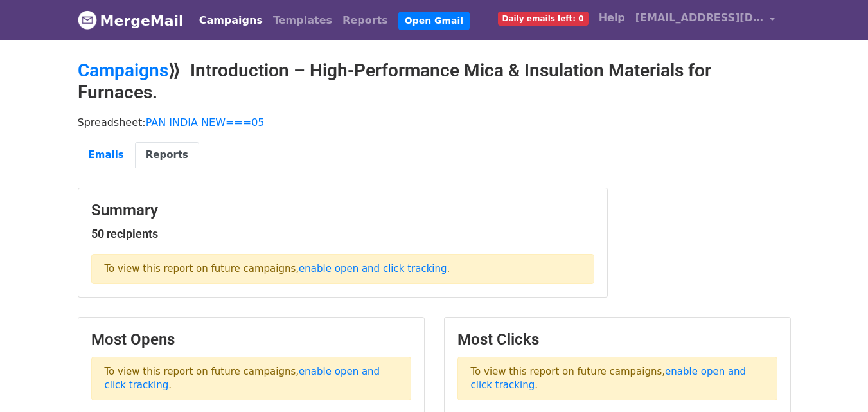  I want to click on h3: Summary, so click(342, 210).